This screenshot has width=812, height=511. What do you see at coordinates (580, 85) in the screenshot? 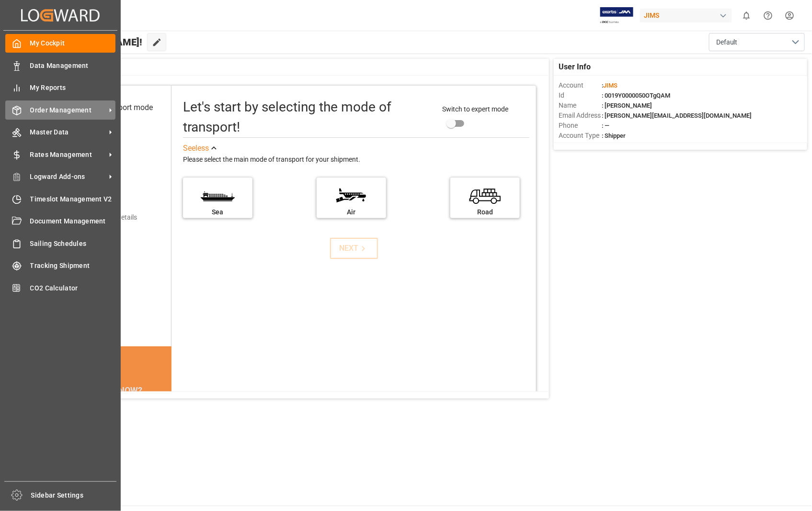
I see `span: Account` at bounding box center [580, 85].